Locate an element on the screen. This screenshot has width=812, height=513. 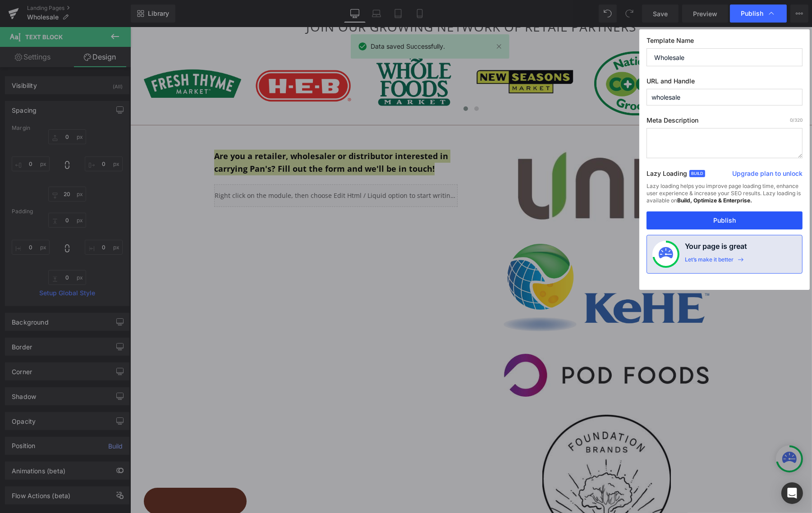
span: Build is located at coordinates (697, 174).